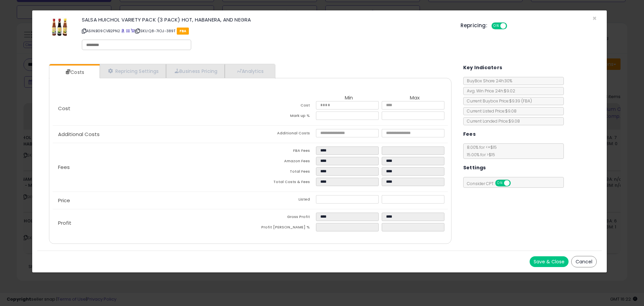  Describe the element at coordinates (414, 98) in the screenshot. I see `th: Max` at that location.